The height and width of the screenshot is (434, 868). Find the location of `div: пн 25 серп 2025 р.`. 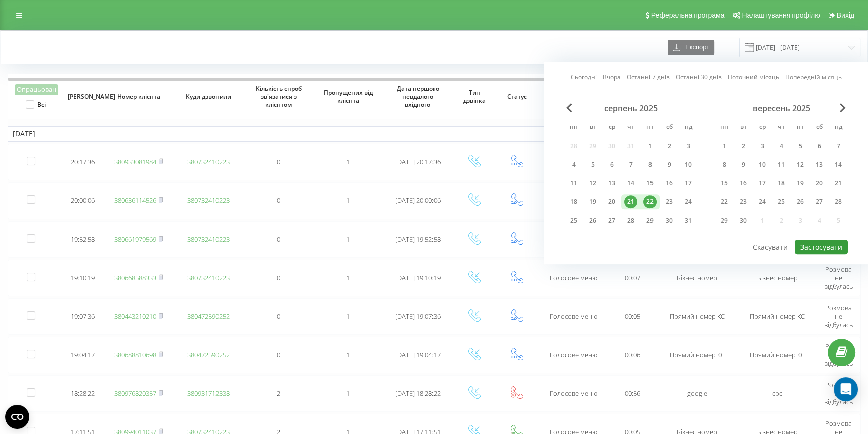

div: пн 25 серп 2025 р. is located at coordinates (574, 220).